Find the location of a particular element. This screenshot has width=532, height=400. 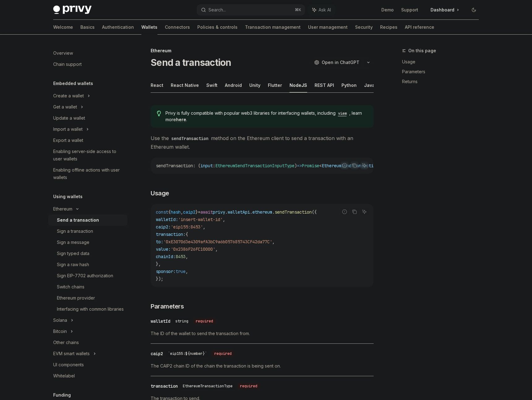

a: viem is located at coordinates (342, 113).